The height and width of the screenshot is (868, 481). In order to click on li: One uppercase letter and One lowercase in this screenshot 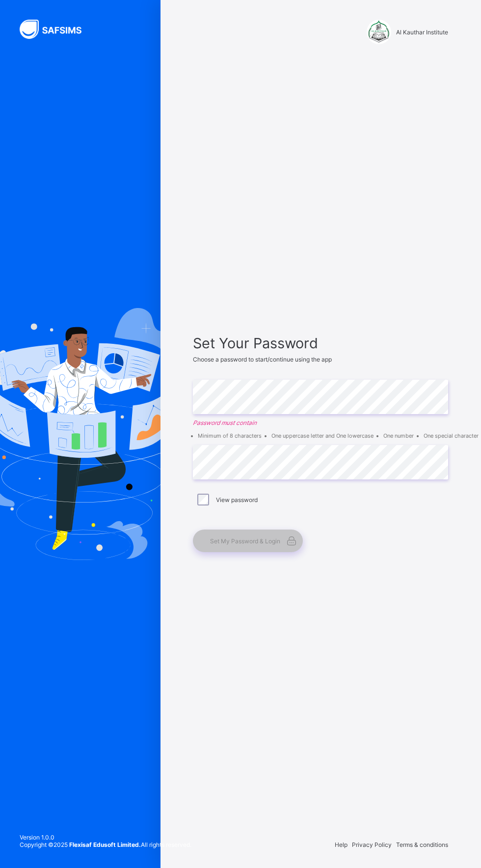, I will do `click(322, 436)`.